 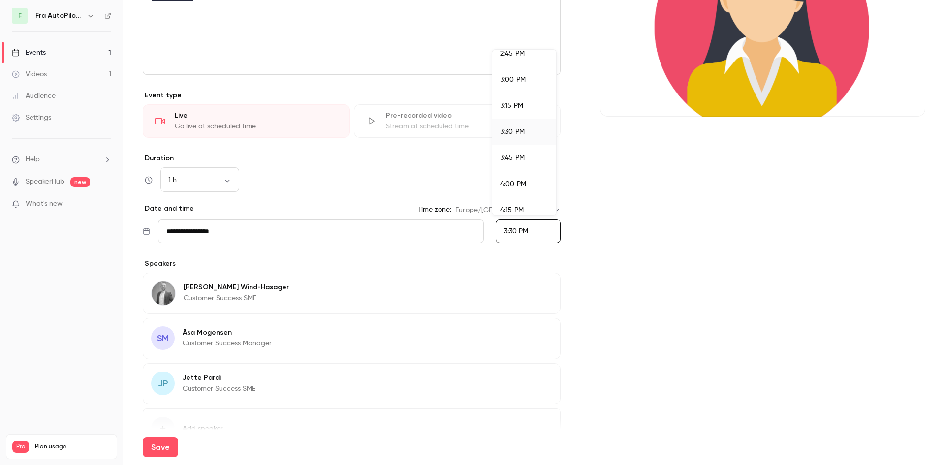 What do you see at coordinates (513, 80) in the screenshot?
I see `span: 3:00 PM` at bounding box center [513, 80].